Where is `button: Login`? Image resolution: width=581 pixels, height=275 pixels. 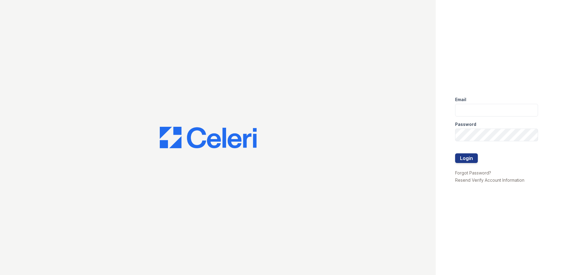
button: Login is located at coordinates (466, 158).